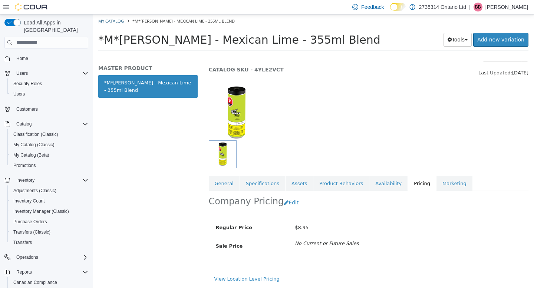 The image size is (534, 288). I want to click on a: Pricing, so click(329, 169).